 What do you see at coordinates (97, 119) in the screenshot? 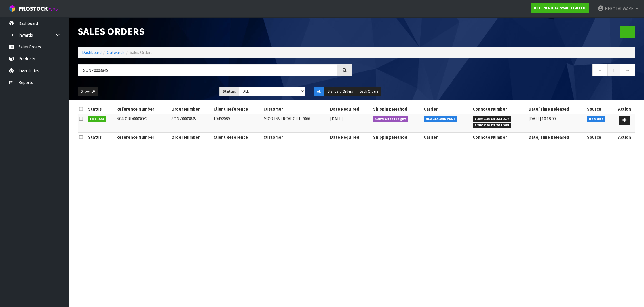
I see `span: Finalised` at bounding box center [97, 119].